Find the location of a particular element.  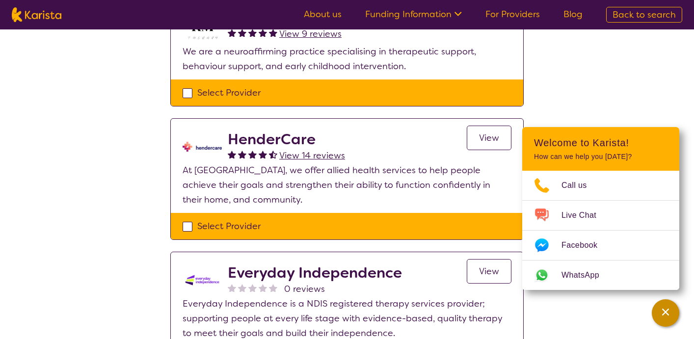

img: kdssqoqrr0tfqzmv8ac0.png is located at coordinates (202, 280).